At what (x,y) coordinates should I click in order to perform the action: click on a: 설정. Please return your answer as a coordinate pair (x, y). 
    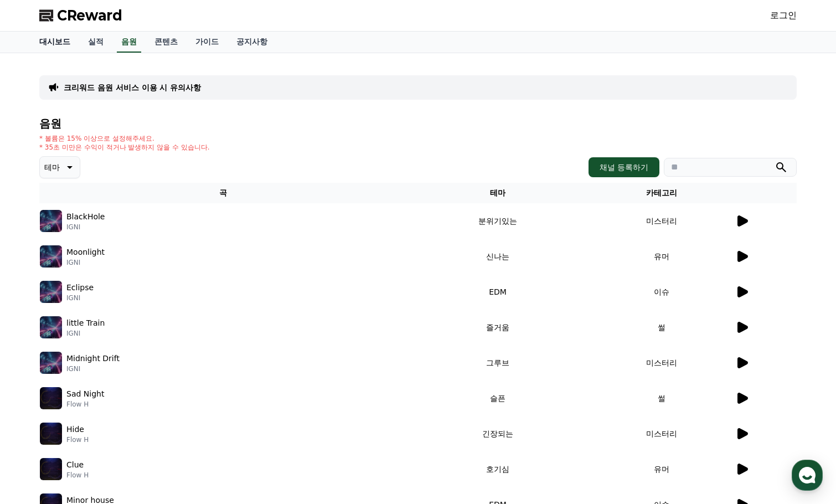
    Looking at the image, I should click on (177, 365).